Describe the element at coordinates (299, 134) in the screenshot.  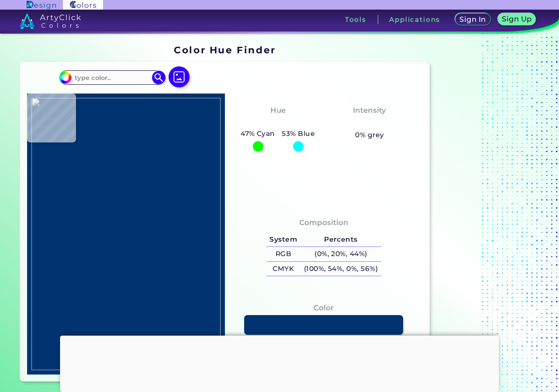
I see `h5: 53% Blue` at that location.